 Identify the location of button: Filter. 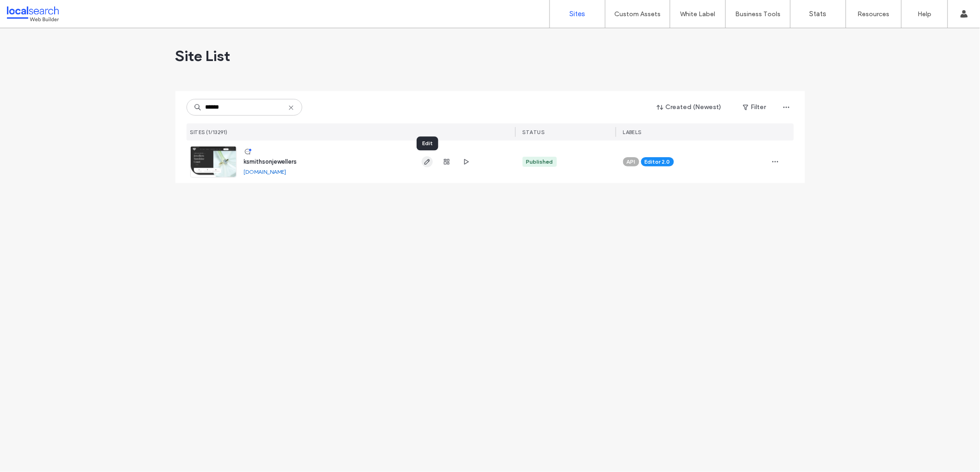
(755, 107).